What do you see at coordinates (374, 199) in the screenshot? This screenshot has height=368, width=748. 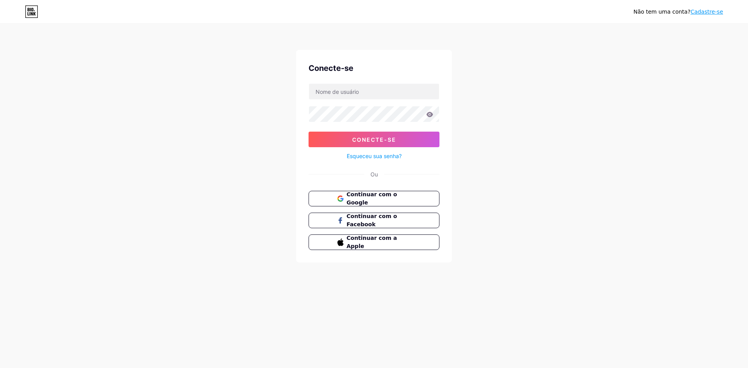 I see `a: Continuar com o Google` at bounding box center [374, 199].